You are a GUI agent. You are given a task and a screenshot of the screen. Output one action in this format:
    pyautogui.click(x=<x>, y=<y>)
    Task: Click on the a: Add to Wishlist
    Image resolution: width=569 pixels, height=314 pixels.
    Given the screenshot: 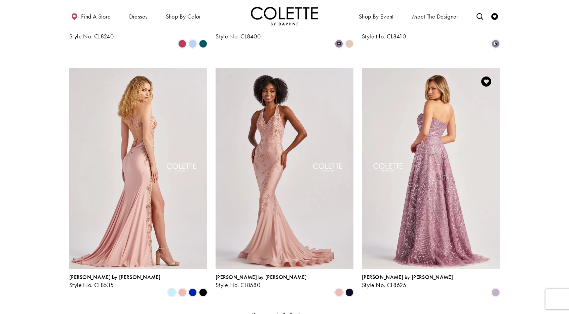 What is the action you would take?
    pyautogui.click(x=487, y=81)
    